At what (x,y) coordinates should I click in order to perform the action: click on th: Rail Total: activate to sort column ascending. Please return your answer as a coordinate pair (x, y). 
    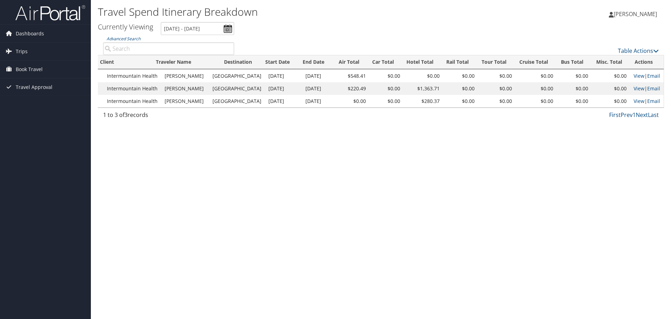
    Looking at the image, I should click on (457, 62).